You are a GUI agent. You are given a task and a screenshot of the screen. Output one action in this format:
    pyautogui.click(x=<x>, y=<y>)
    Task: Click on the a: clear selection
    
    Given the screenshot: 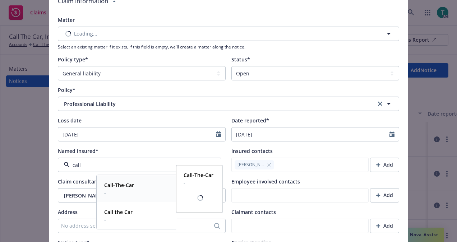 What is the action you would take?
    pyautogui.click(x=380, y=104)
    